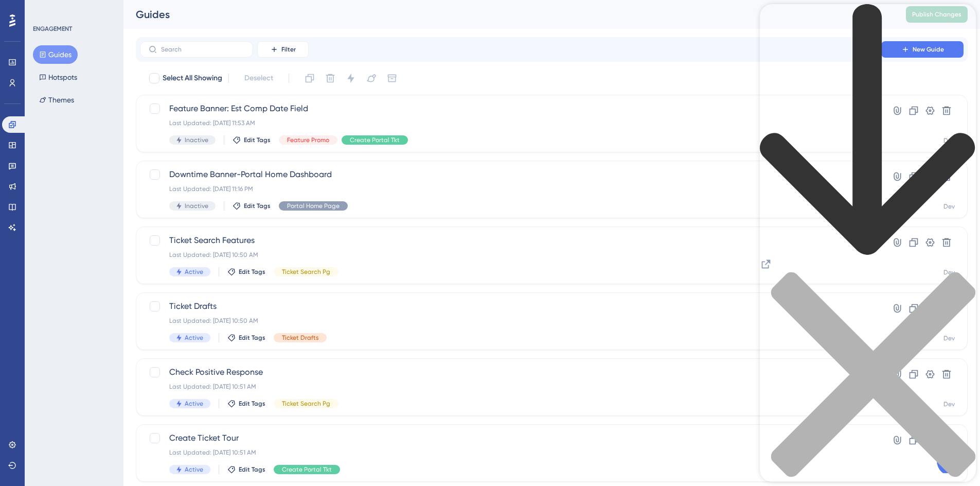 The width and height of the screenshot is (980, 486). What do you see at coordinates (53, 29) in the screenshot?
I see `div: ENGAGEMENT` at bounding box center [53, 29].